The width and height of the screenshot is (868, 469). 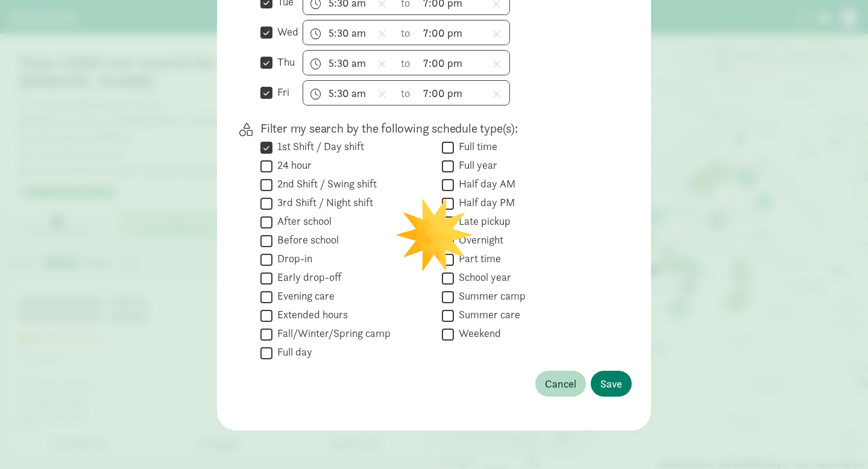 What do you see at coordinates (302, 221) in the screenshot?
I see `label: After school` at bounding box center [302, 221].